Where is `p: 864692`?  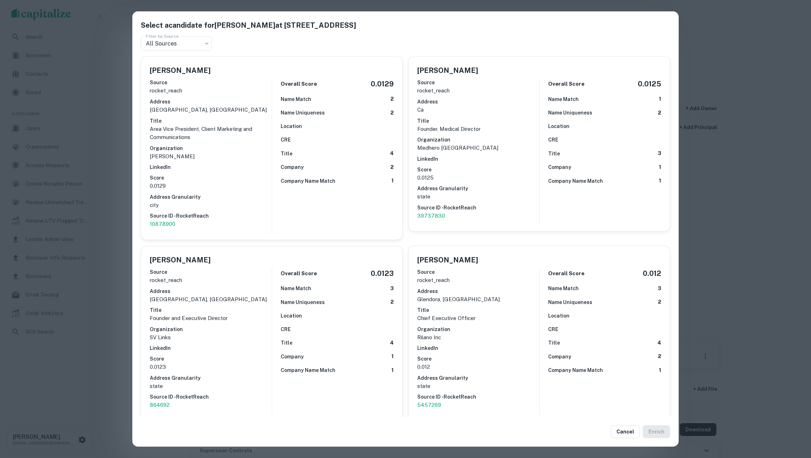
p: 864692 is located at coordinates (211, 405).